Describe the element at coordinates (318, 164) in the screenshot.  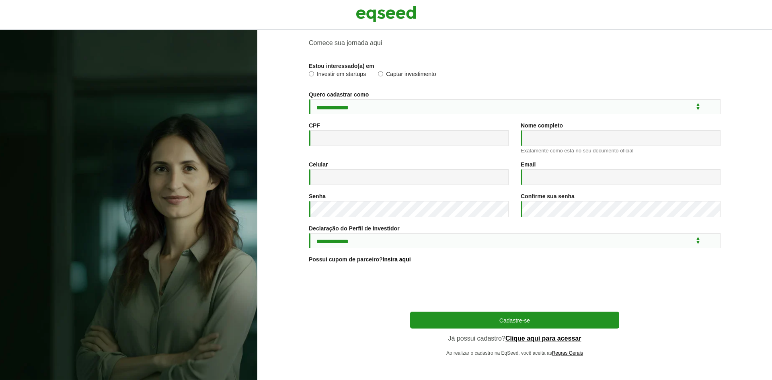
I see `label: Celular` at that location.